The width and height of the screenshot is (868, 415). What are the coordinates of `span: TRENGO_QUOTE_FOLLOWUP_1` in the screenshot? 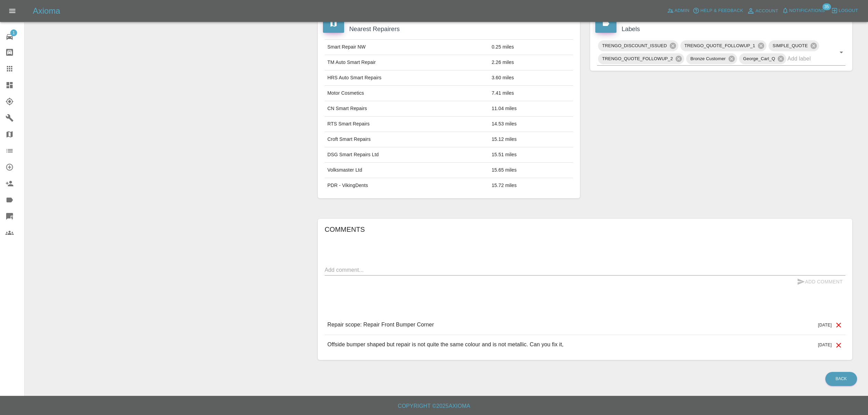 It's located at (719, 45).